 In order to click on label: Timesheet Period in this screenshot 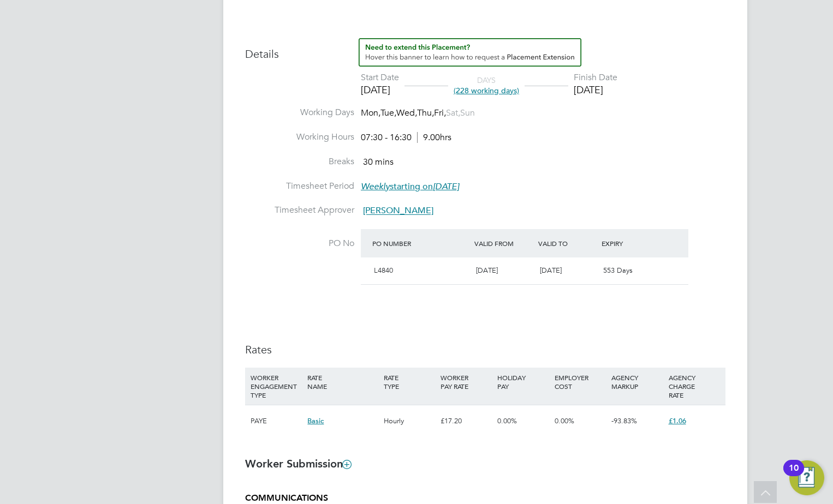, I will do `click(300, 186)`.